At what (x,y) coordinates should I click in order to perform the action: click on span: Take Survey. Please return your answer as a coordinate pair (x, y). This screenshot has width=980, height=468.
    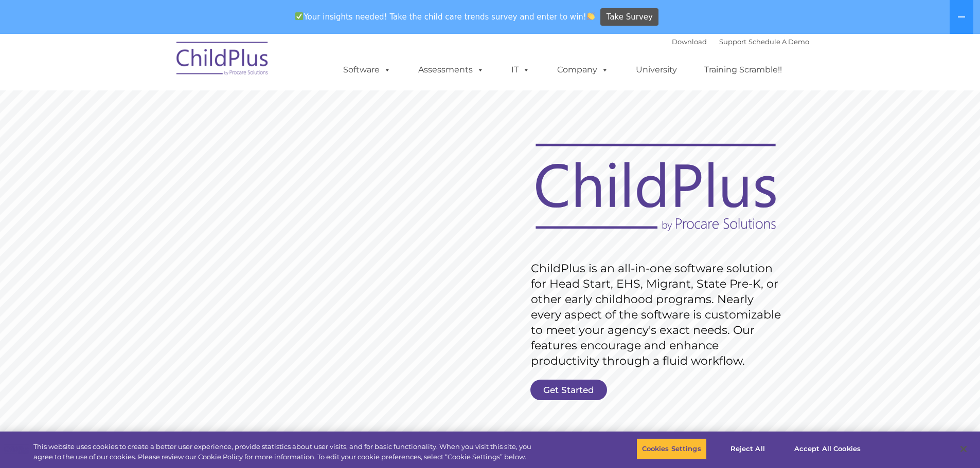
    Looking at the image, I should click on (630, 17).